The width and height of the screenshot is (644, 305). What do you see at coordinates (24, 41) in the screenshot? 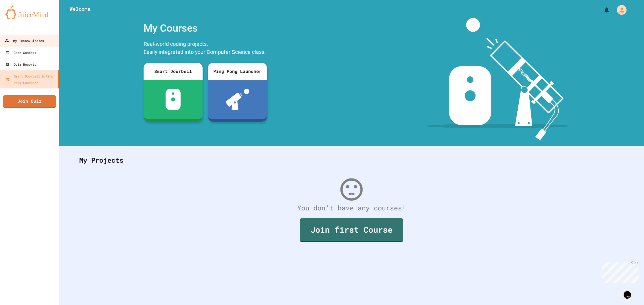
I see `div: My Teams/Classes` at bounding box center [24, 41].